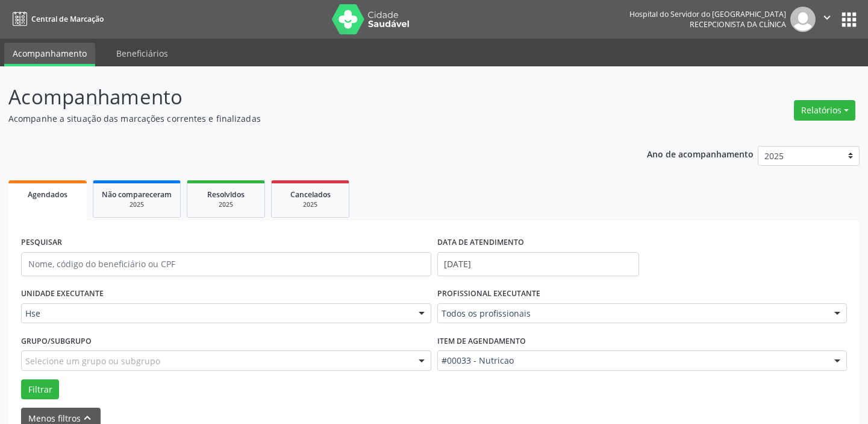 This screenshot has width=868, height=424. I want to click on input: Selecione um intervalo, so click(539, 264).